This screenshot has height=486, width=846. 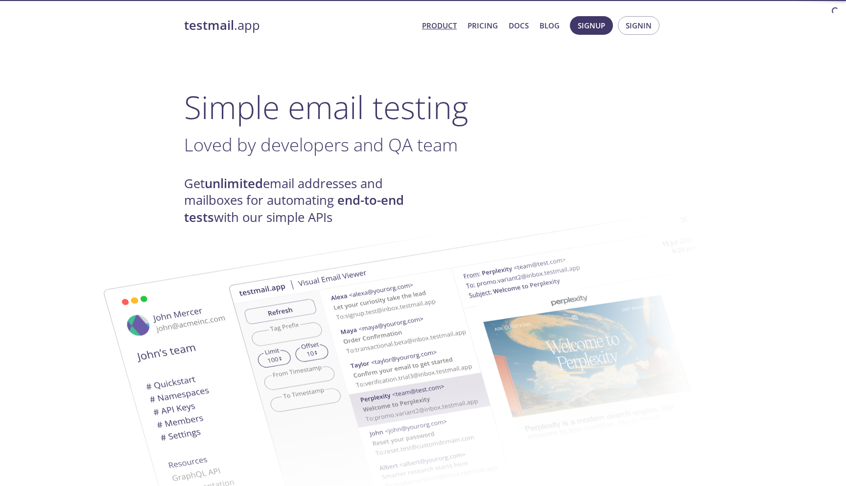 What do you see at coordinates (519, 25) in the screenshot?
I see `a: Docs` at bounding box center [519, 25].